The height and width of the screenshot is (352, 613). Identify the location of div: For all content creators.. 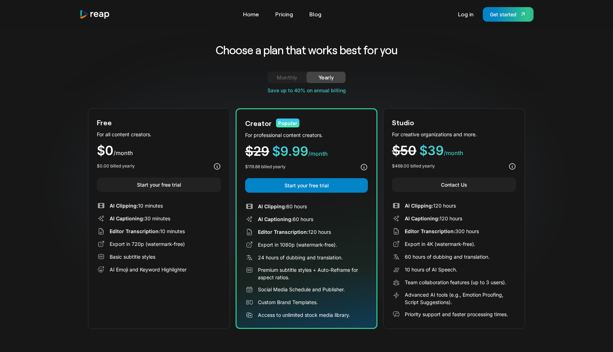
(159, 134).